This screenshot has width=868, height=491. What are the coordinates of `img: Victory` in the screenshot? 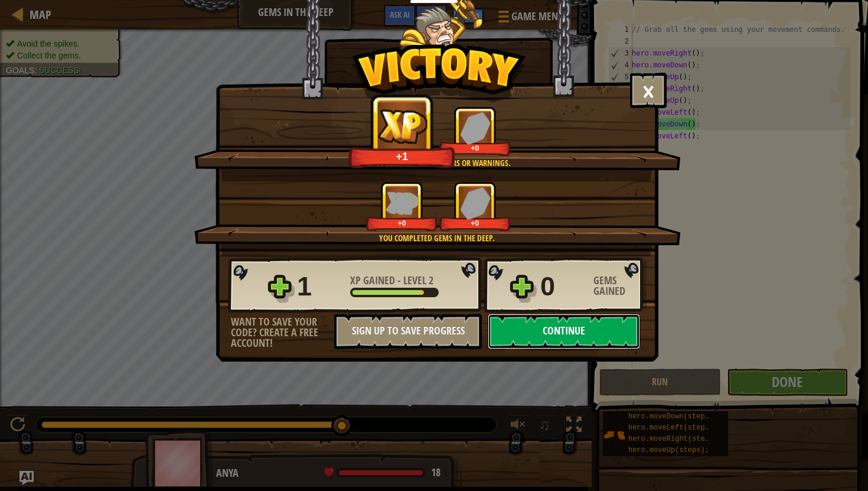 It's located at (438, 73).